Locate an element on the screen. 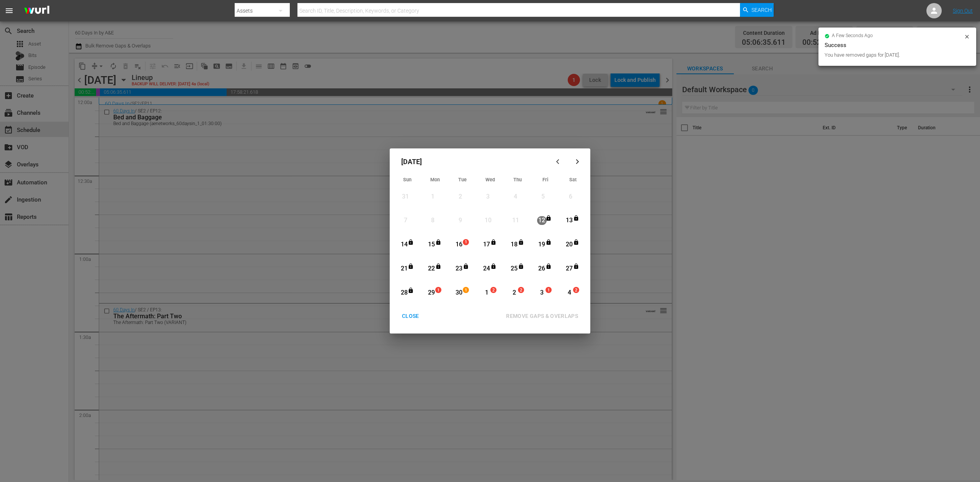 The image size is (980, 482). a: Sign Out is located at coordinates (963, 11).